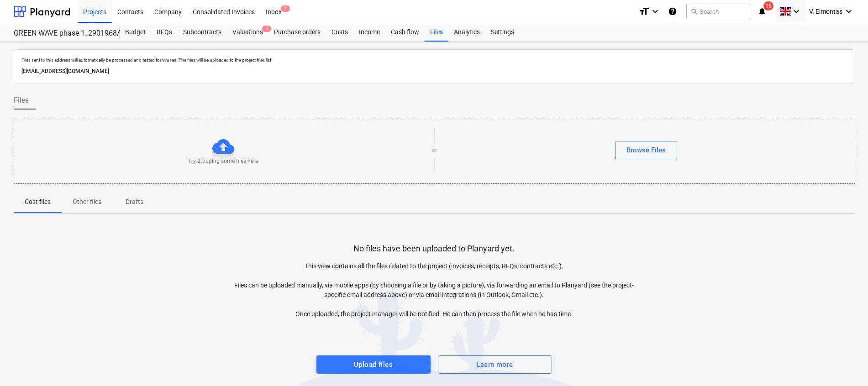 The width and height of the screenshot is (868, 386). What do you see at coordinates (495, 364) in the screenshot?
I see `button: Learn more` at bounding box center [495, 364].